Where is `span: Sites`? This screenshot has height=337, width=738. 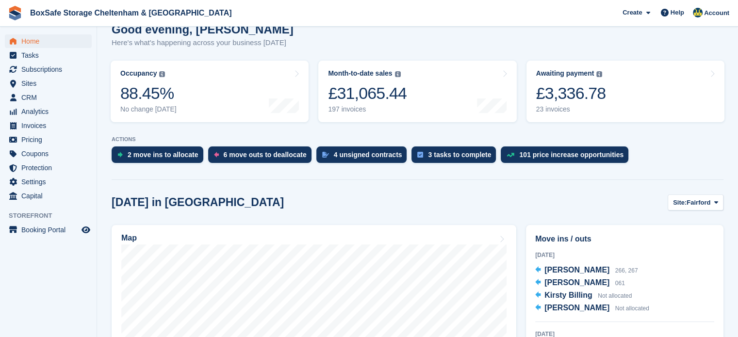 span: Sites is located at coordinates (50, 83).